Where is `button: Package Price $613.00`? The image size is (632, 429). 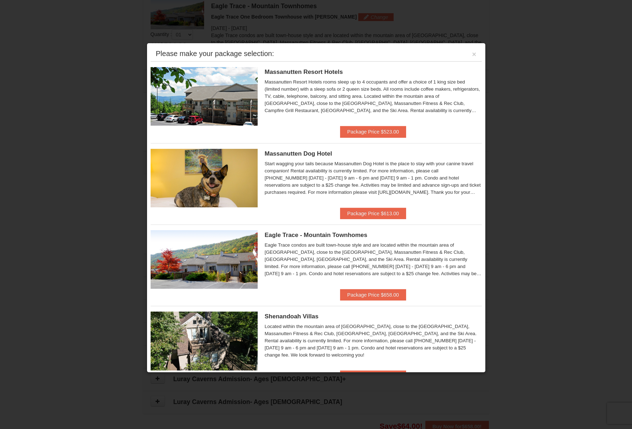 button: Package Price $613.00 is located at coordinates (373, 213).